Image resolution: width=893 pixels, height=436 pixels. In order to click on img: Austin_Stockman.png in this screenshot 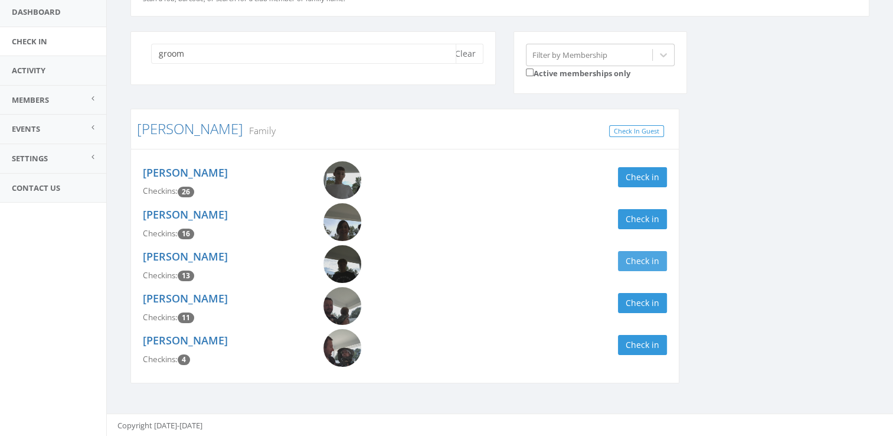, I will do `click(342, 306)`.